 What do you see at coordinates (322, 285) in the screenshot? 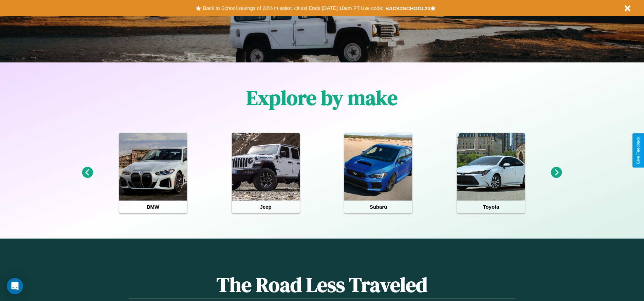
I see `h1: The Road Less Traveled` at bounding box center [322, 285].